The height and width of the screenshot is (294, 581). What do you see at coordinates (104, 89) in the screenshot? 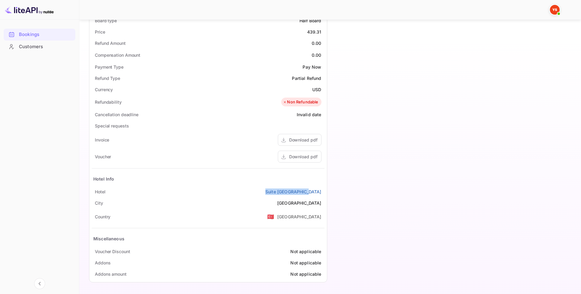
I see `div: Currency` at bounding box center [104, 89].